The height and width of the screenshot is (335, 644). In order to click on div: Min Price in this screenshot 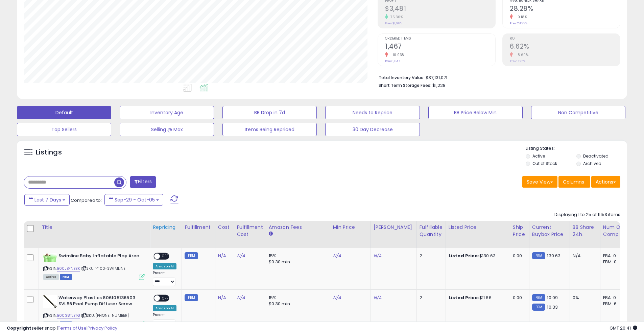, I will do `click(350, 227)`.